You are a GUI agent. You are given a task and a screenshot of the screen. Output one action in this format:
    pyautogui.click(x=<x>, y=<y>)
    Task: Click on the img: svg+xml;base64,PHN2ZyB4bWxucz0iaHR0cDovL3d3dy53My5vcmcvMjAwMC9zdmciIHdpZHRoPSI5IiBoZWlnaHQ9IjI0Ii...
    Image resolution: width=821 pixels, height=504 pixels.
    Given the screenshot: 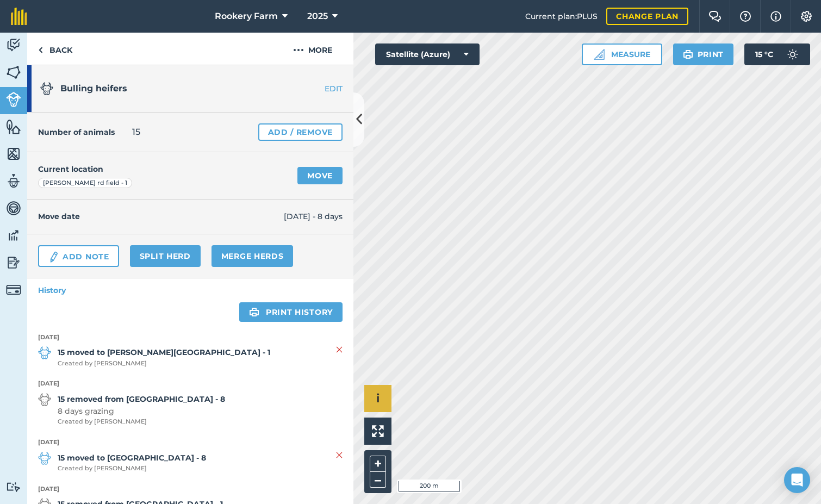 What is the action you would take?
    pyautogui.click(x=40, y=50)
    